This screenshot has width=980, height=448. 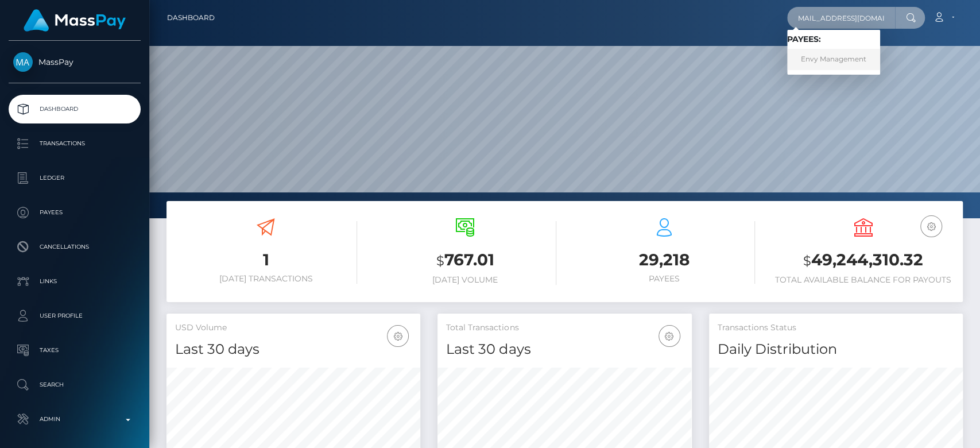 I want to click on h5: Transactions Status, so click(x=836, y=328).